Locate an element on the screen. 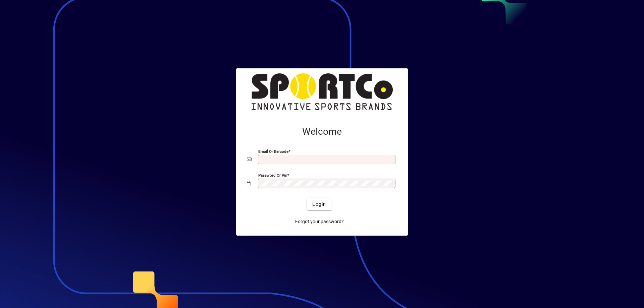 The height and width of the screenshot is (308, 644). mat-label: Password or Pin is located at coordinates (273, 175).